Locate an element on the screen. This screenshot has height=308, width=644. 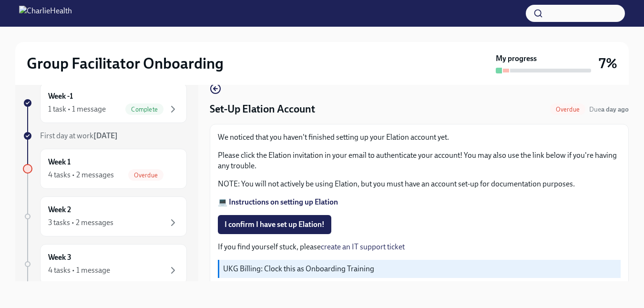
a: Week -11 task • 1 messageComplete is located at coordinates (105, 103).